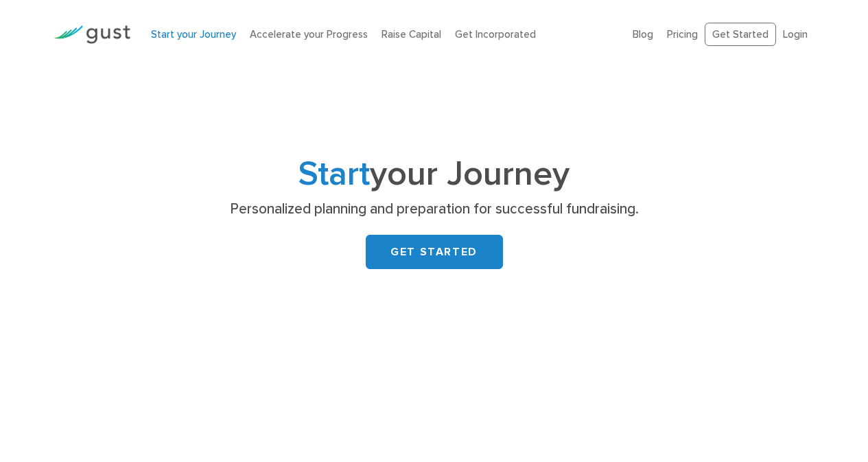  What do you see at coordinates (434, 252) in the screenshot?
I see `a: GET STARTED` at bounding box center [434, 252].